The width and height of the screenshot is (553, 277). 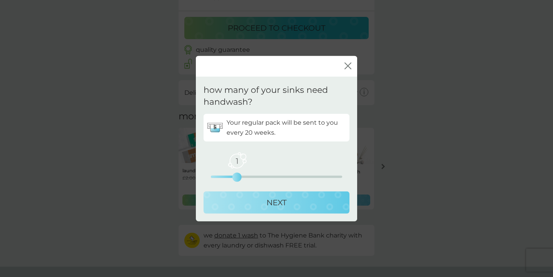 I want to click on button: NEXT, so click(x=277, y=203).